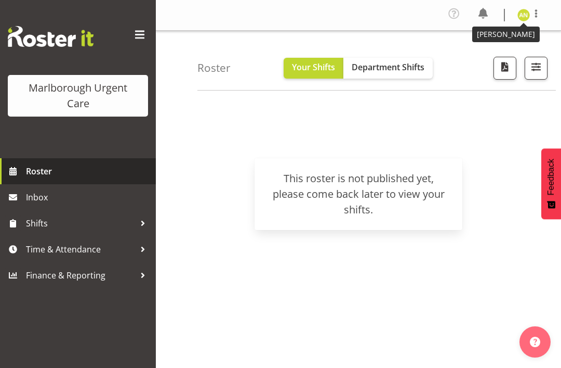 The height and width of the screenshot is (368, 561). Describe the element at coordinates (359, 194) in the screenshot. I see `div: This roster is not published yet, please come back later to view your shifts.` at that location.